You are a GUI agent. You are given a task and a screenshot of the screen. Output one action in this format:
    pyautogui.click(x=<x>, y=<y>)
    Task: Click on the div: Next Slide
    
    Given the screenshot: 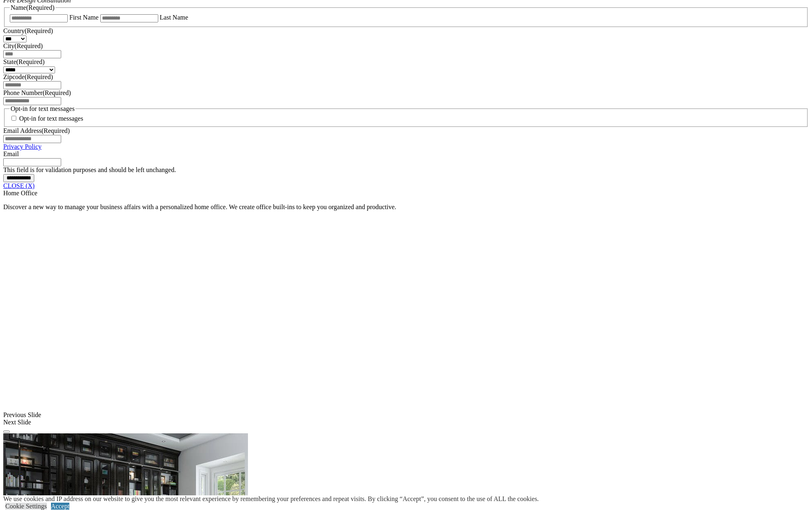 What is the action you would take?
    pyautogui.click(x=405, y=422)
    